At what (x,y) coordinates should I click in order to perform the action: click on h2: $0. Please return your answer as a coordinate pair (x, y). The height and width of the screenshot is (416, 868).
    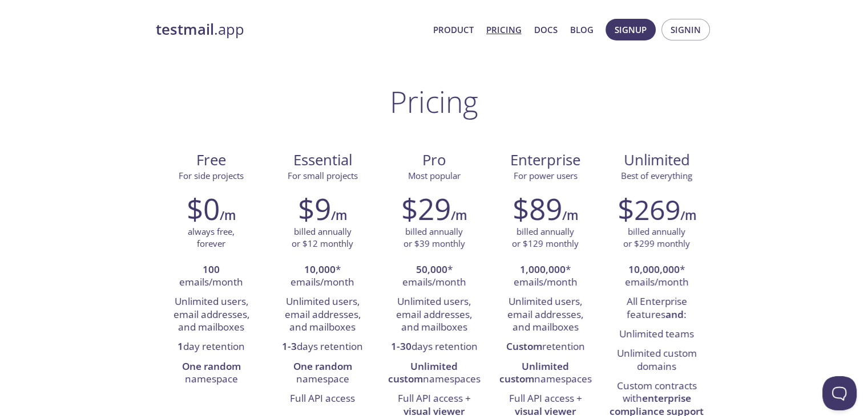
    Looking at the image, I should click on (203, 209).